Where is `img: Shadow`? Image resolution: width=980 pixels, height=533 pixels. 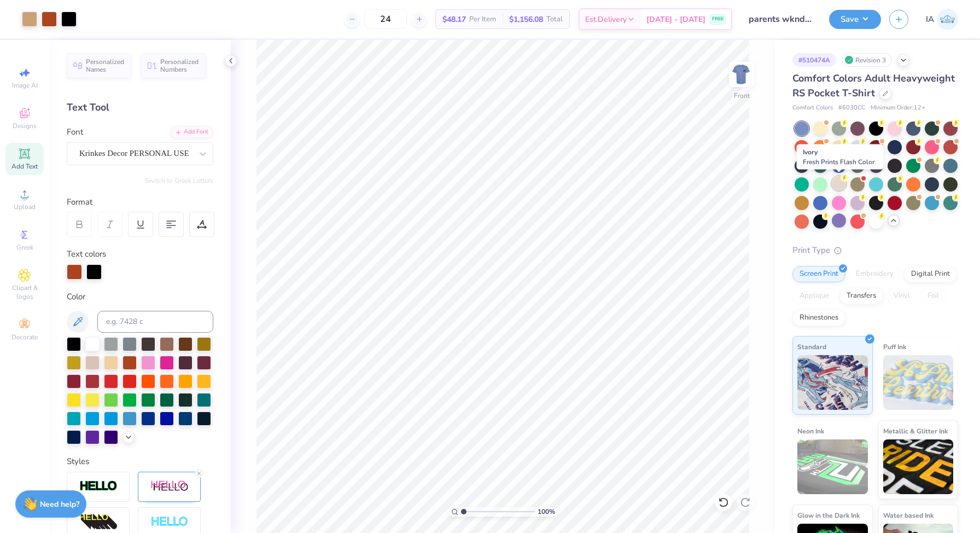
img: Shadow is located at coordinates (170, 487).